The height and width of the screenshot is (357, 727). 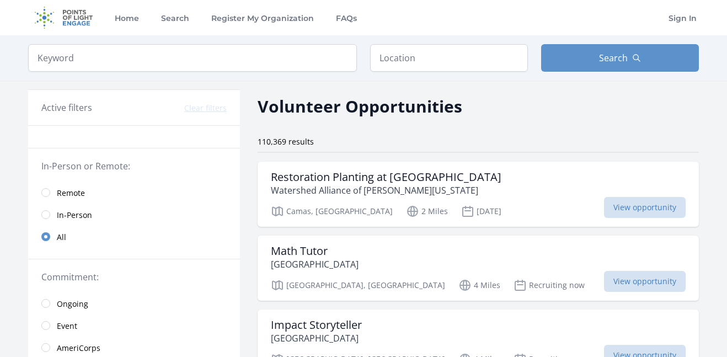 What do you see at coordinates (205, 108) in the screenshot?
I see `button: Clear filters` at bounding box center [205, 108].